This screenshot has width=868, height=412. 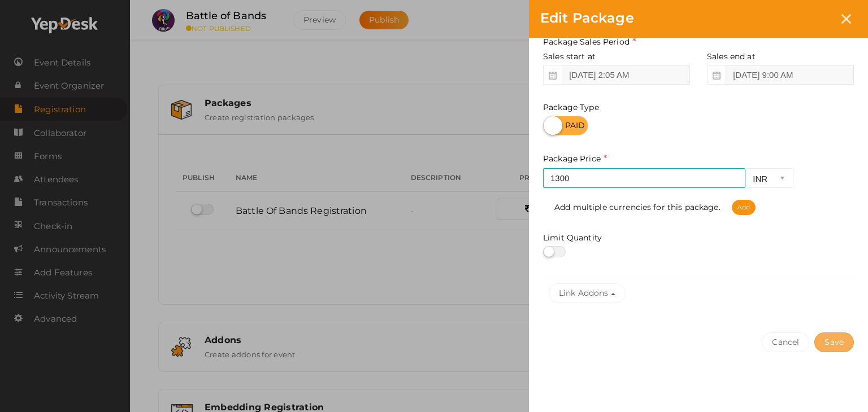 I want to click on label: Sales start at, so click(x=570, y=57).